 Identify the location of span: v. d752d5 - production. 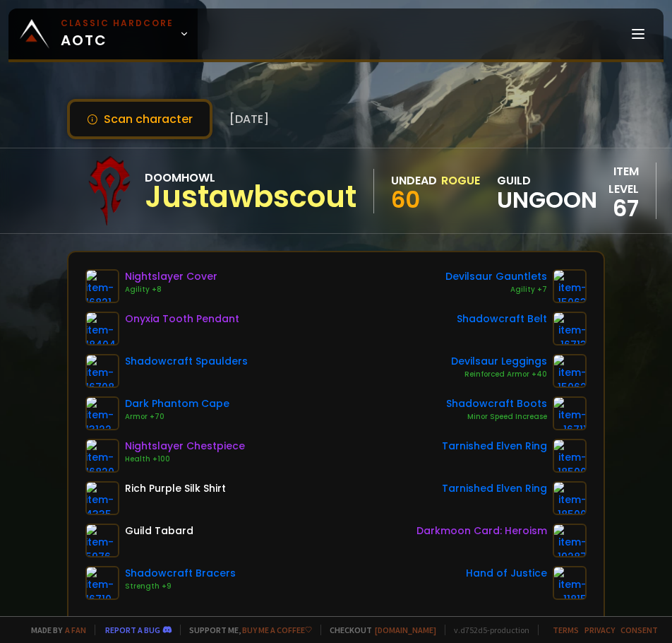
(487, 629).